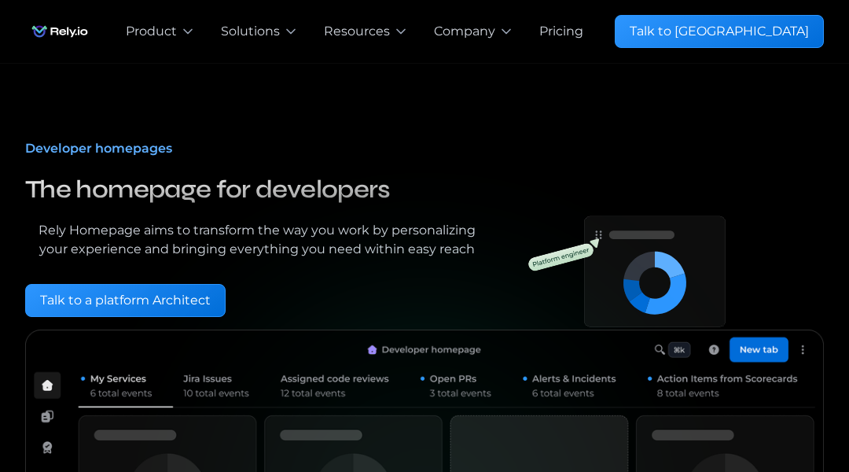 This screenshot has width=849, height=472. I want to click on div: Company, so click(465, 31).